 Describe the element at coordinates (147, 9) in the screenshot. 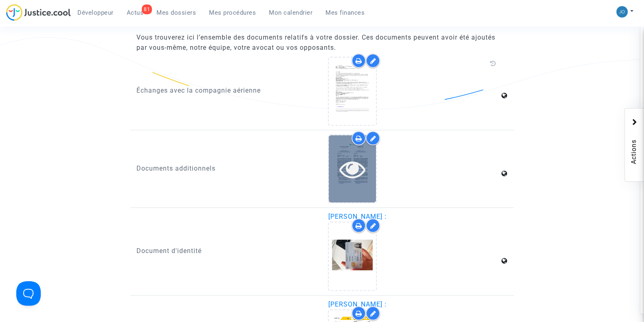

I see `div: 81` at that location.